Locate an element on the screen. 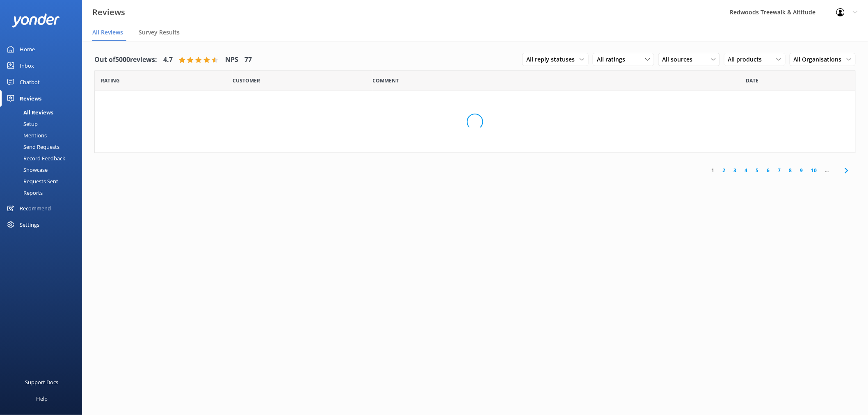  div: Send Requests is located at coordinates (32, 147).